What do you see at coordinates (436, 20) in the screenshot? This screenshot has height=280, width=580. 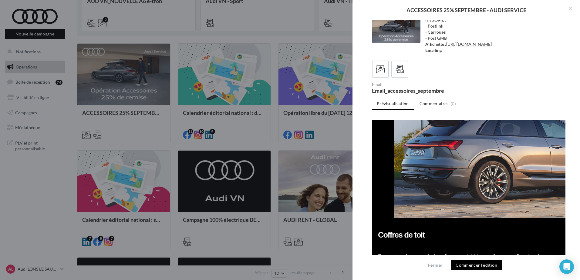 I see `strong: Kit SOME :` at bounding box center [436, 20].